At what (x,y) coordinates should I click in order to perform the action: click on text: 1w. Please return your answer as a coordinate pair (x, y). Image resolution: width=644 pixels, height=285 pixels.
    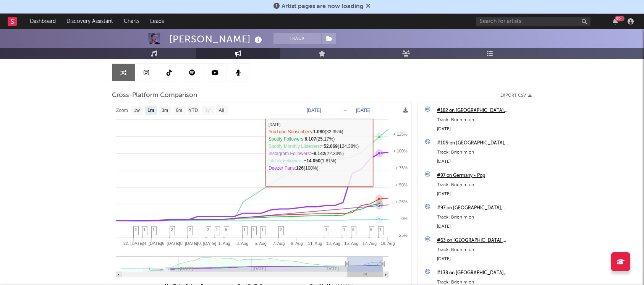
    Looking at the image, I should click on (137, 111).